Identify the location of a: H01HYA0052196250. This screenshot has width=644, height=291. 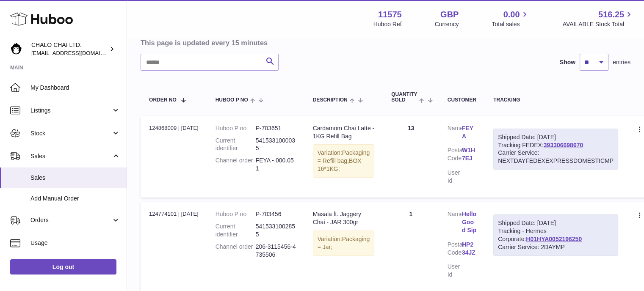
(554, 239).